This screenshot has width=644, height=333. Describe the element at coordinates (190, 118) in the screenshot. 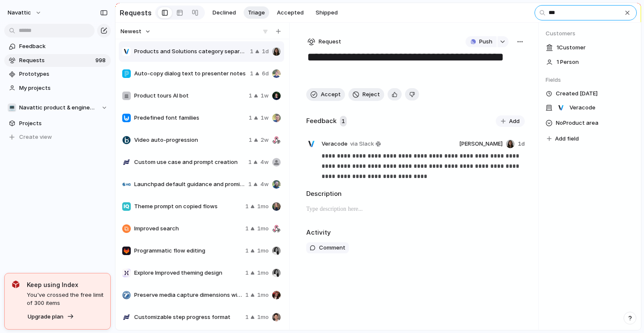

I see `span: Predefined font families` at that location.